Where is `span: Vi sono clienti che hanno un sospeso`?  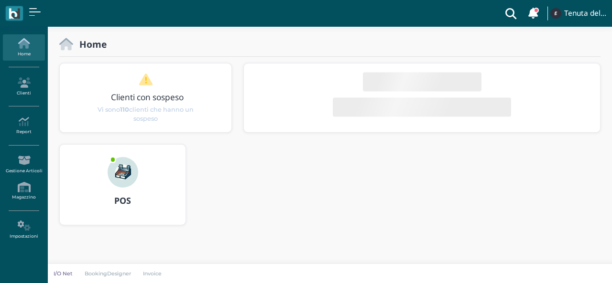 span: Vi sono clienti che hanno un sospeso is located at coordinates (146, 114).